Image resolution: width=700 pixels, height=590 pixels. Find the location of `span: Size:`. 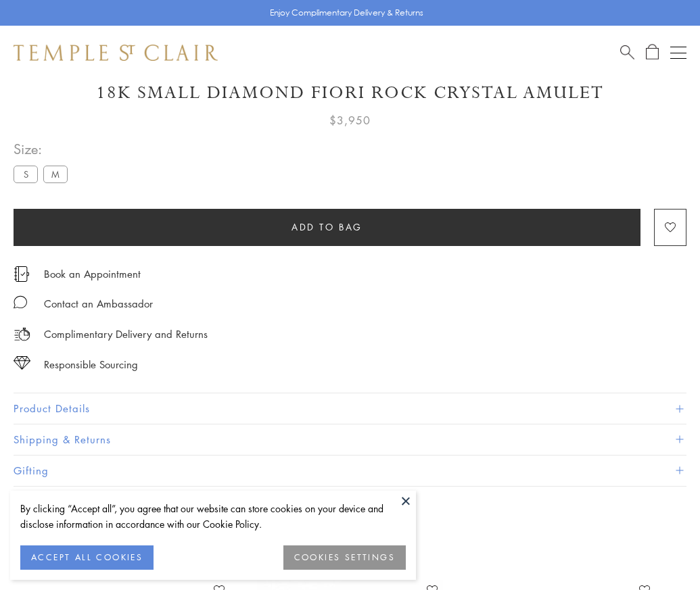

span: Size: is located at coordinates (44, 148).